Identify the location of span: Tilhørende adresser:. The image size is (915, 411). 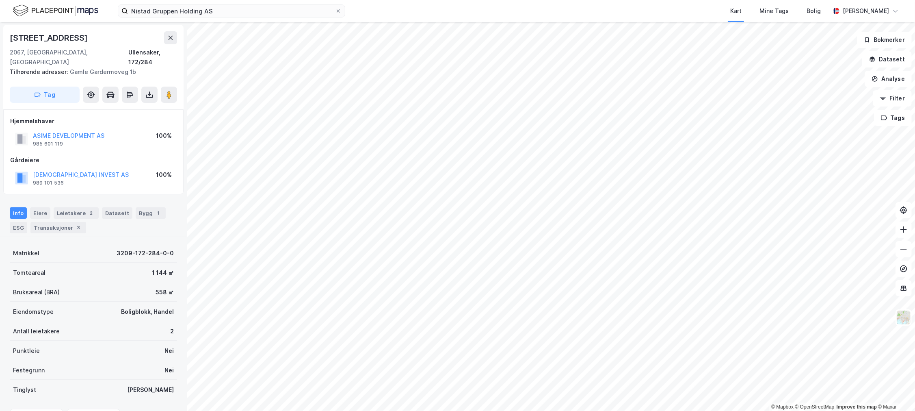
(40, 71).